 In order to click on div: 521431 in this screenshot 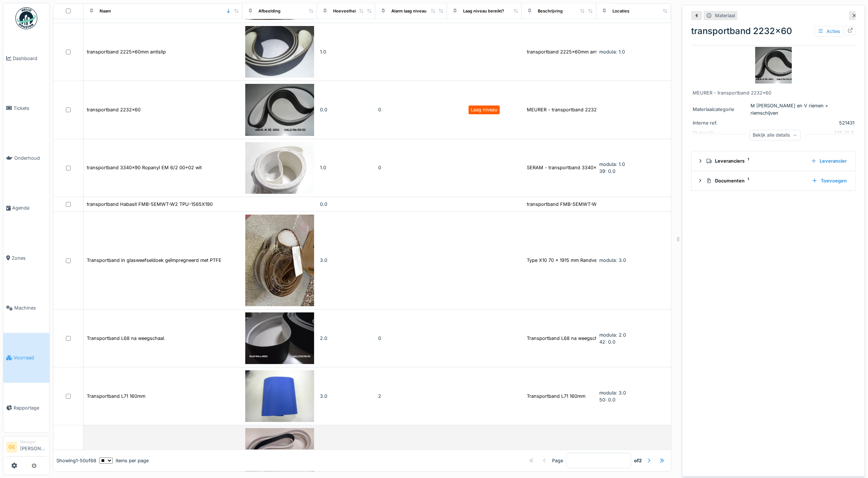, I will do `click(803, 123)`.